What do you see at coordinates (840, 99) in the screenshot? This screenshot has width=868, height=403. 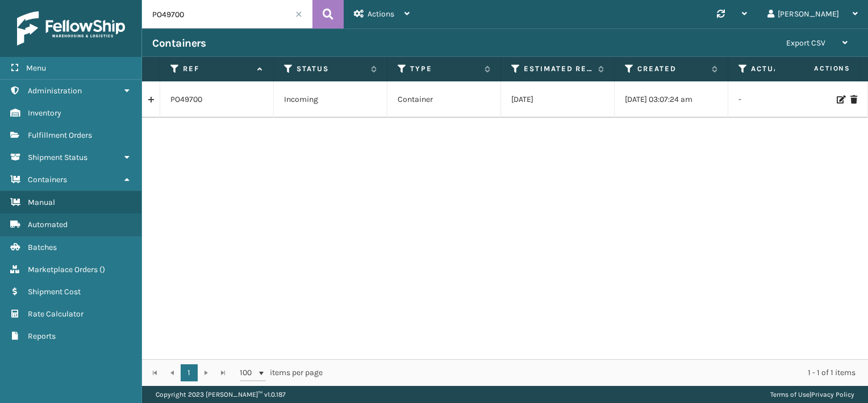 I see `i: Edit` at bounding box center [840, 99].